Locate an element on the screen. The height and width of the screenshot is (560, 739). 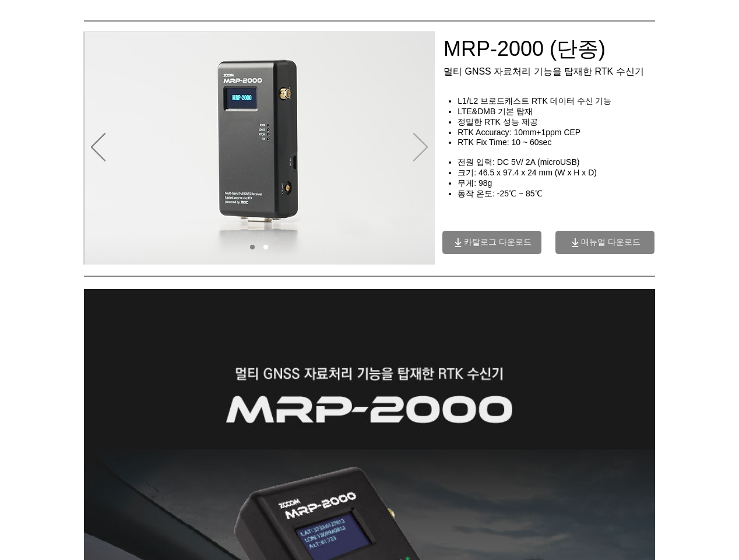
span: 정밀한 RTK 성능 제공 is located at coordinates (497, 122).